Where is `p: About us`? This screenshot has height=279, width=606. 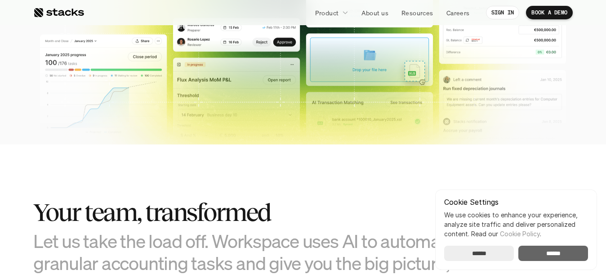 p: About us is located at coordinates (375, 13).